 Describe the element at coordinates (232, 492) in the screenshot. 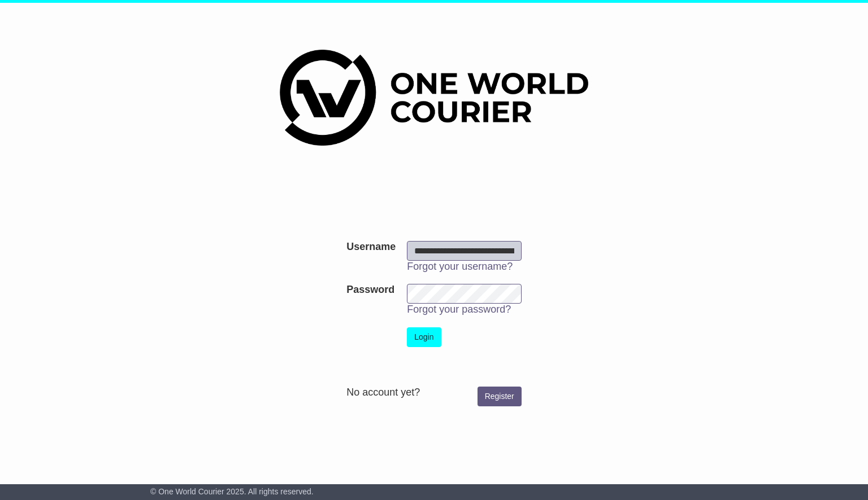

I see `span: © One World Courier 2025. All rights reserved.` at that location.